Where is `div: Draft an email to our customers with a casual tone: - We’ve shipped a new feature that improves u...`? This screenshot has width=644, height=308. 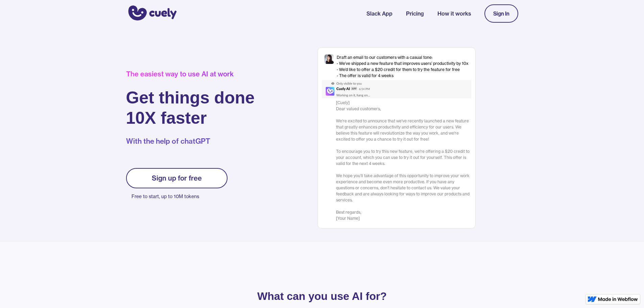
div: Draft an email to our customers with a casual tone: - We’ve shipped a new feature that improves u... is located at coordinates (403, 67).